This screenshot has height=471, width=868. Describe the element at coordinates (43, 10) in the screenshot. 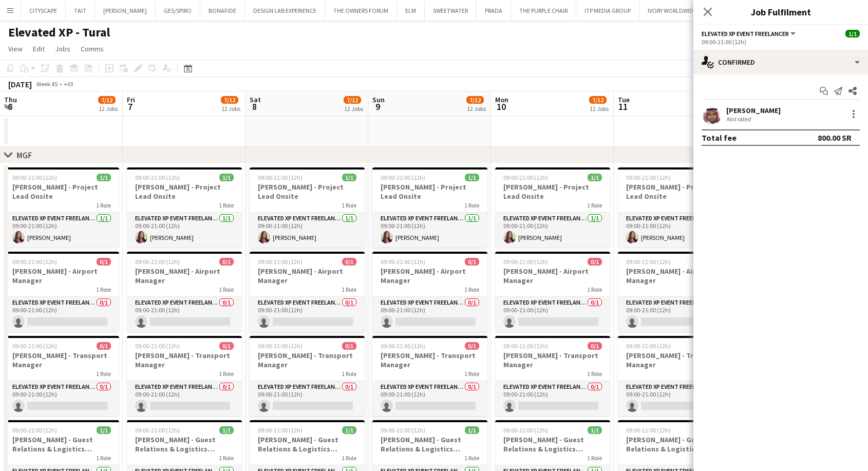

I see `button: CITYSCAPE` at that location.